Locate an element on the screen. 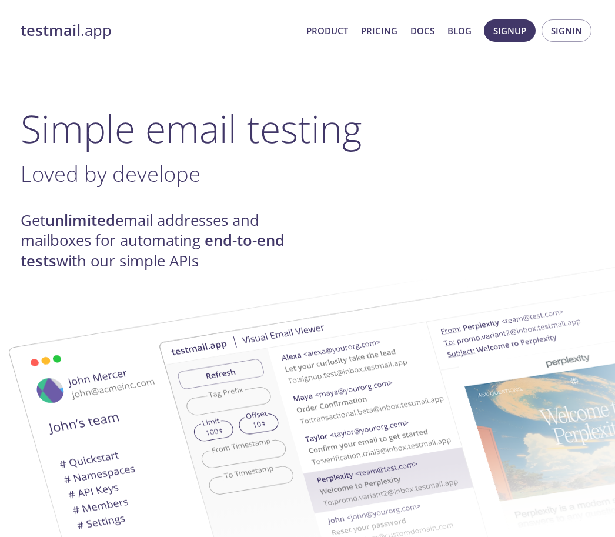 The width and height of the screenshot is (615, 537). button: Signup is located at coordinates (510, 31).